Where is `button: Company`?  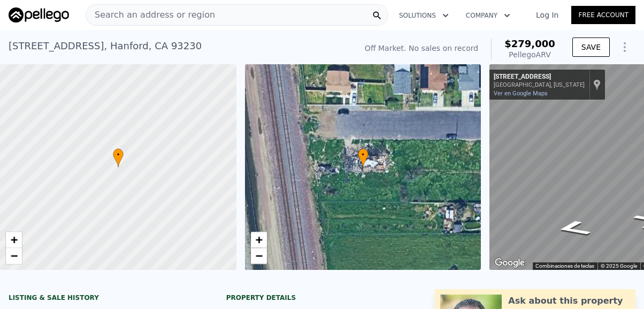
button: Company is located at coordinates (488, 16).